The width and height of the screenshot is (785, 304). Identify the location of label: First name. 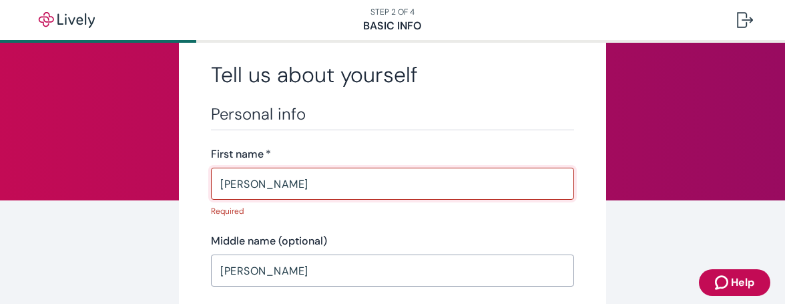
(241, 154).